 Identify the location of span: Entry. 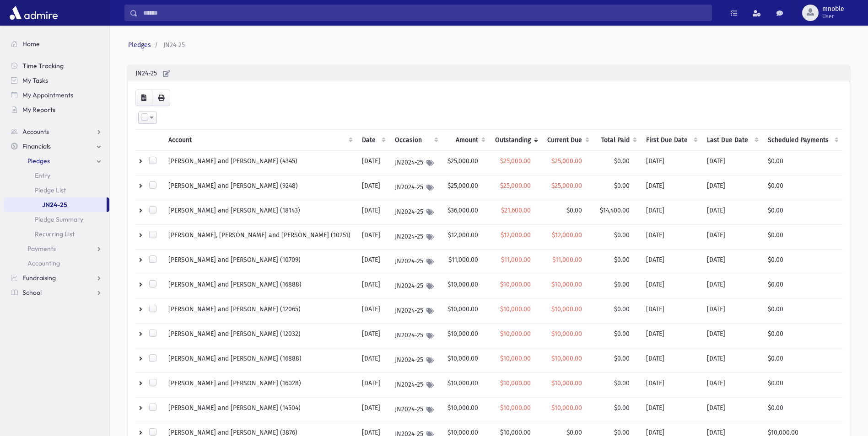
(42, 176).